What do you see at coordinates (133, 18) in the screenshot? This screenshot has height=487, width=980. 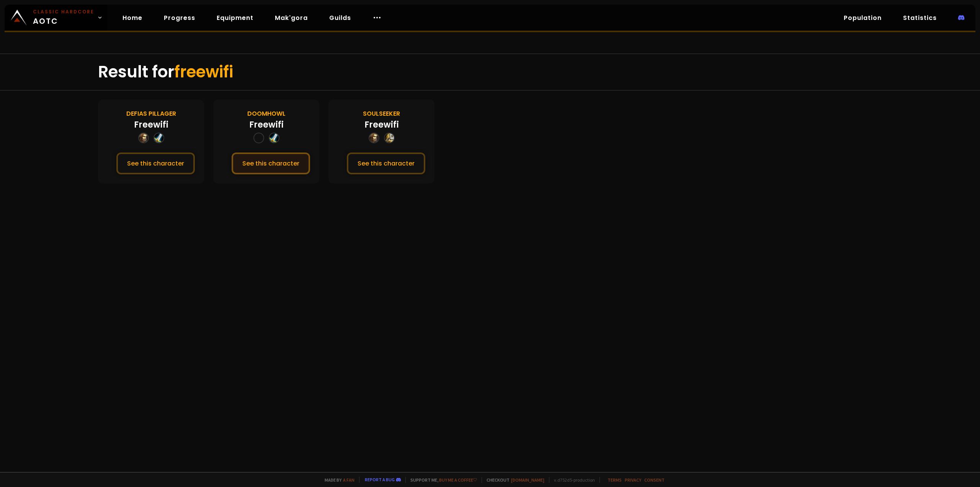 I see `a: Home` at bounding box center [133, 18].